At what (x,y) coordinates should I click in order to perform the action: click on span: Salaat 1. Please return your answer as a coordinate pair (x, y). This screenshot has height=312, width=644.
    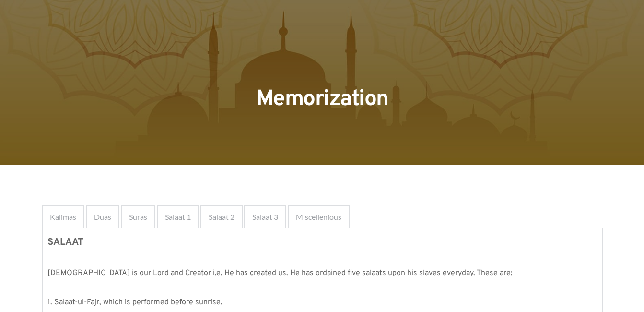
    Looking at the image, I should click on (178, 217).